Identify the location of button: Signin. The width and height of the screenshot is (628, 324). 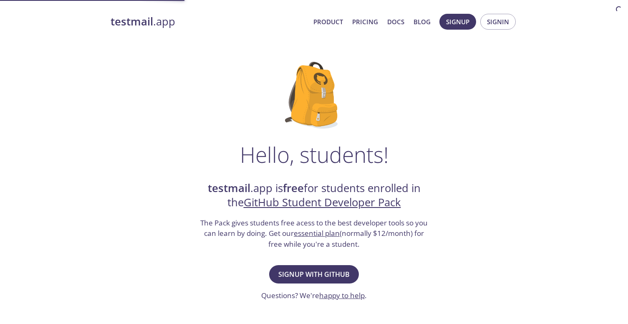
(498, 22).